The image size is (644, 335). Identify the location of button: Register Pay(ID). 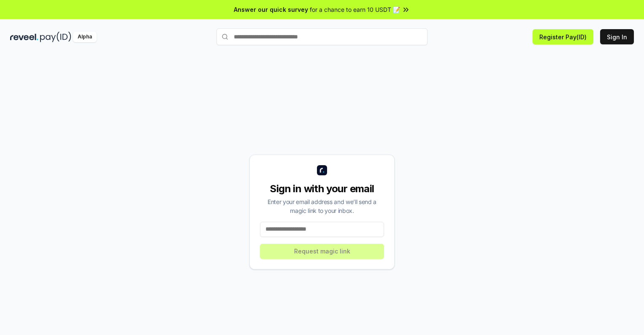
(563, 37).